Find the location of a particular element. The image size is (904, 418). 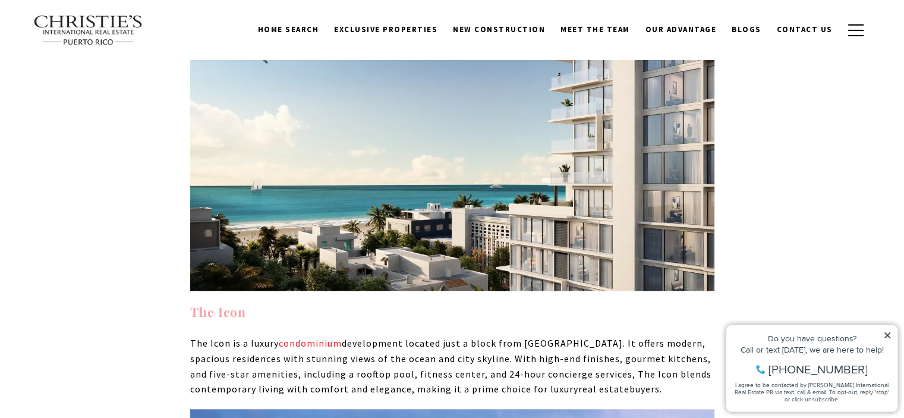

span: buyers. is located at coordinates (645, 389).